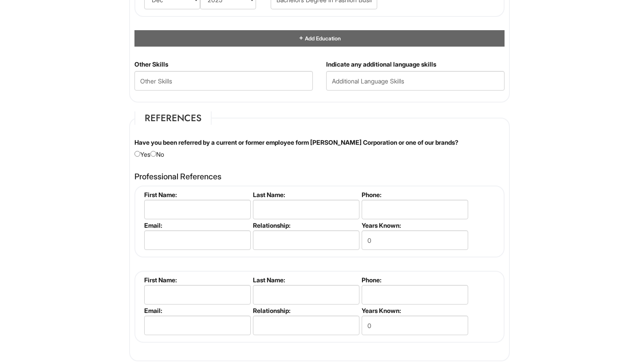 Image resolution: width=639 pixels, height=364 pixels. I want to click on h4: Professional References, so click(320, 177).